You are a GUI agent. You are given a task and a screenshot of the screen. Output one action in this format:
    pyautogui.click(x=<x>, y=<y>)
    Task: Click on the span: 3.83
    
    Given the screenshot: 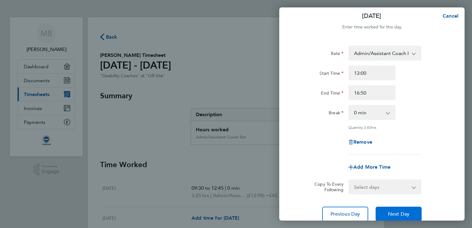 What is the action you would take?
    pyautogui.click(x=368, y=127)
    